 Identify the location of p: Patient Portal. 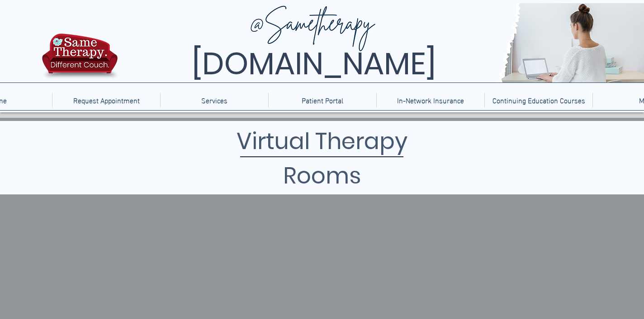
(323, 100).